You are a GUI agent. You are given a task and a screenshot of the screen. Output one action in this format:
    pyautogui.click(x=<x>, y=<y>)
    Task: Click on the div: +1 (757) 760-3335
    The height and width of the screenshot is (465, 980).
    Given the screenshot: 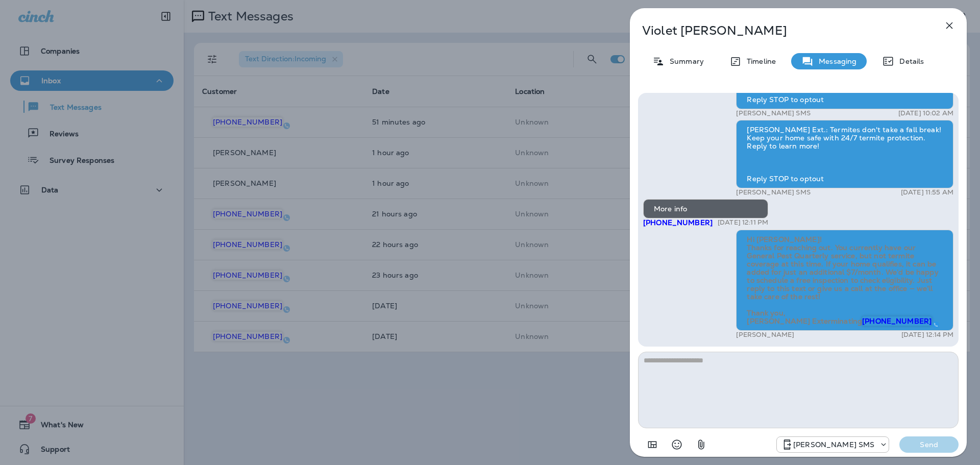 What is the action you would take?
    pyautogui.click(x=832, y=445)
    